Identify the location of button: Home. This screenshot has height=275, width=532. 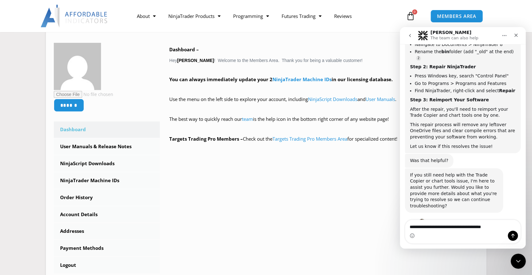
(104, 8).